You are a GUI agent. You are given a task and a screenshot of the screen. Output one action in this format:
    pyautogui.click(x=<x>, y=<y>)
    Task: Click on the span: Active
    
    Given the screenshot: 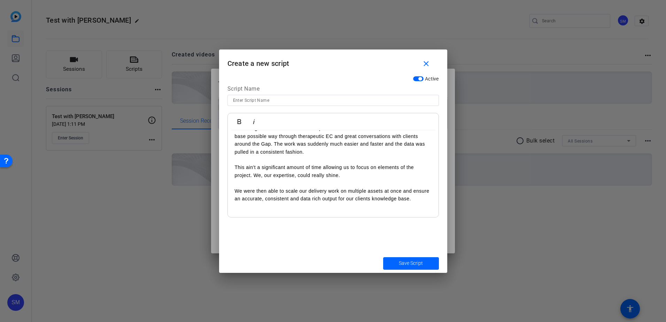 What is the action you would take?
    pyautogui.click(x=432, y=79)
    